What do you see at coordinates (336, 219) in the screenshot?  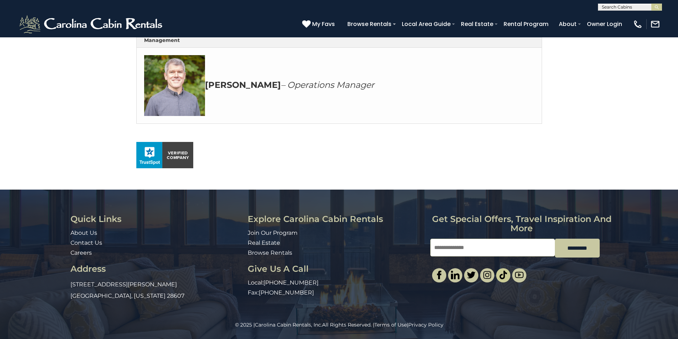 I see `h3: Explore Carolina Cabin Rentals` at bounding box center [336, 219].